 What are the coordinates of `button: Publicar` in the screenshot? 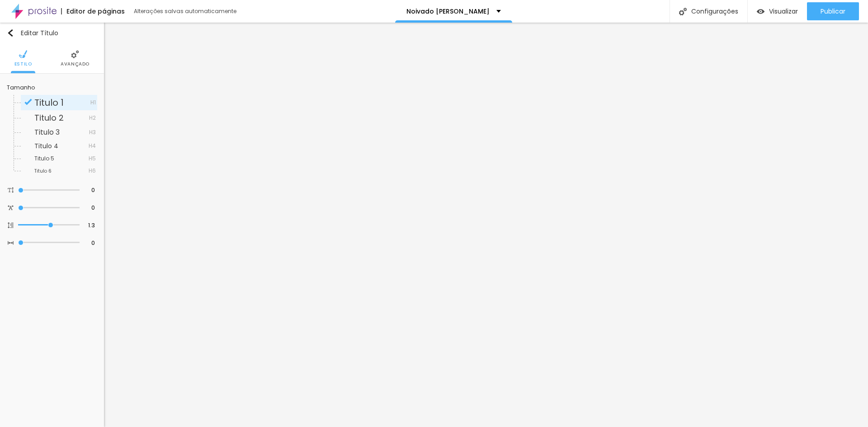 It's located at (832, 12).